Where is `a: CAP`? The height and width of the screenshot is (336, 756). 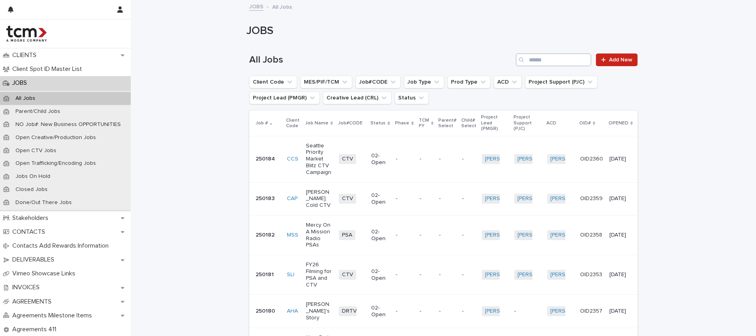 a: CAP is located at coordinates (292, 198).